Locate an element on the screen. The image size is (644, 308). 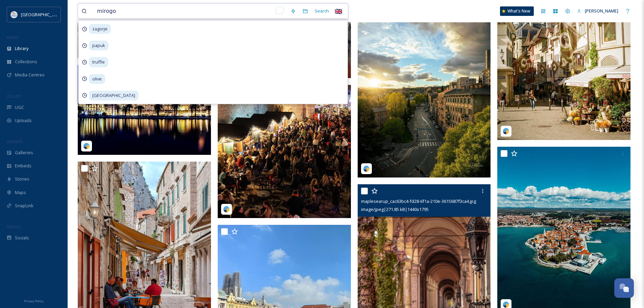
a: What's New is located at coordinates (517, 11).